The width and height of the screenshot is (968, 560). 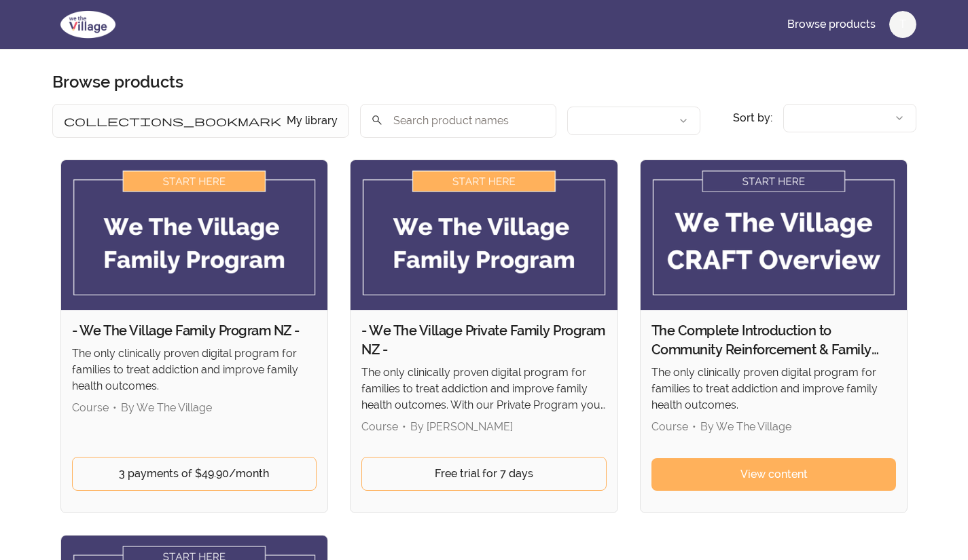 What do you see at coordinates (773, 475) in the screenshot?
I see `a: View content` at bounding box center [773, 475].